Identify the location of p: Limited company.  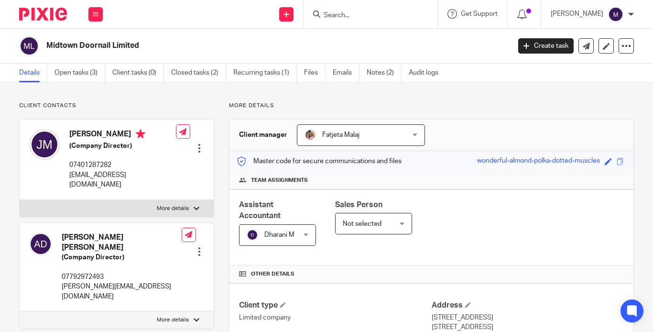
(335, 317).